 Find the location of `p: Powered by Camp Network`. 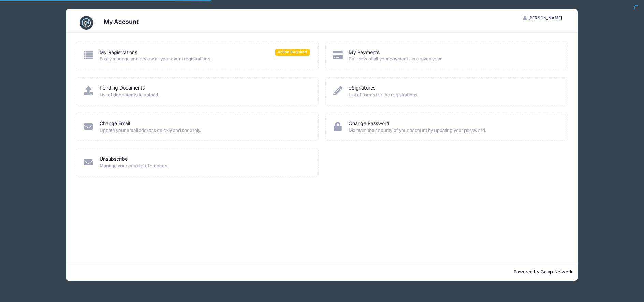

p: Powered by Camp Network is located at coordinates (322, 272).